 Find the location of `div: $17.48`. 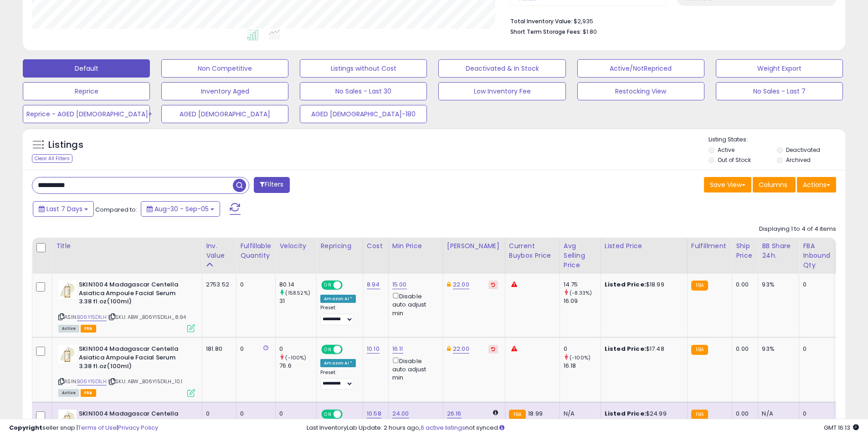

div: $17.48 is located at coordinates (643, 349).